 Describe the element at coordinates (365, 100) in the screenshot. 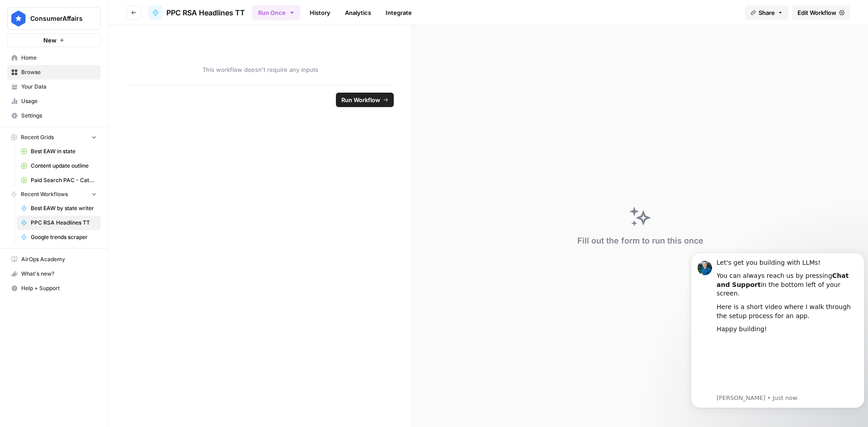

I see `button: Run Workflow` at that location.